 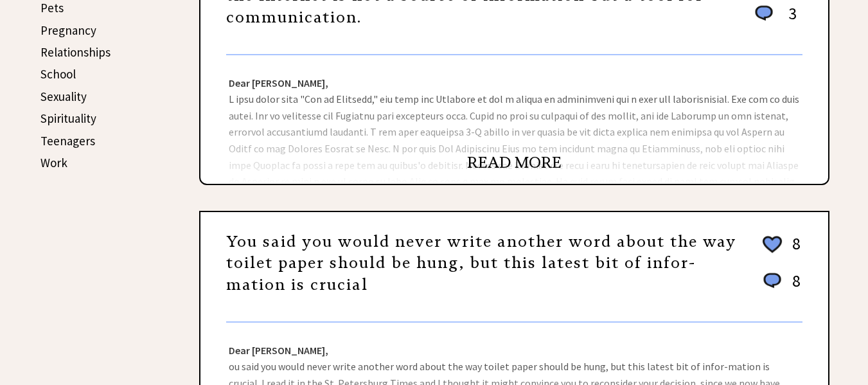 I want to click on a: READ MORE, so click(x=514, y=162).